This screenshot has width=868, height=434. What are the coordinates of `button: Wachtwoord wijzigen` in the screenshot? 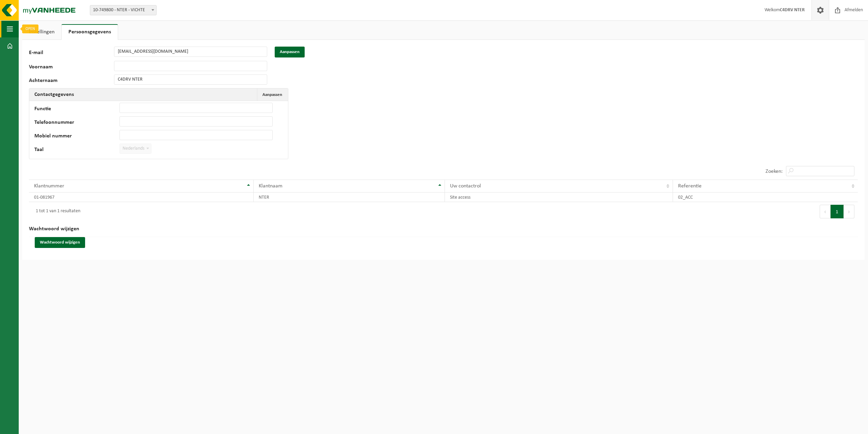 It's located at (60, 242).